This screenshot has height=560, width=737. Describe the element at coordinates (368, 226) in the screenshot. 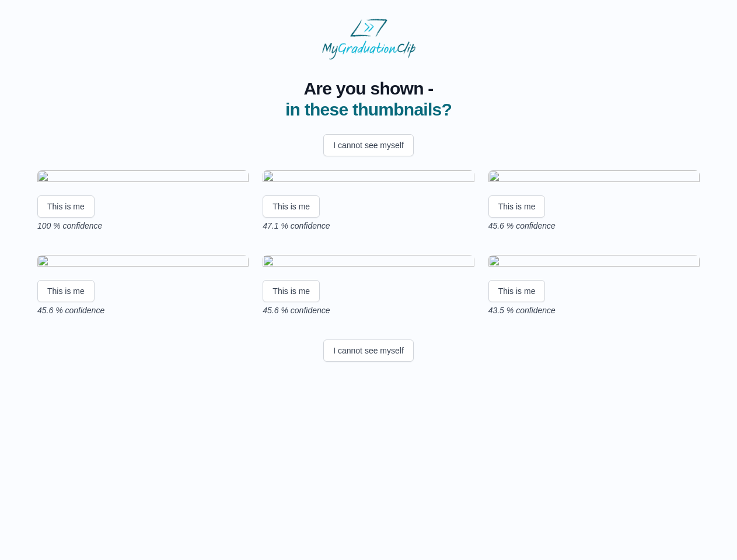

I see `p: 47.1 % confidence` at that location.